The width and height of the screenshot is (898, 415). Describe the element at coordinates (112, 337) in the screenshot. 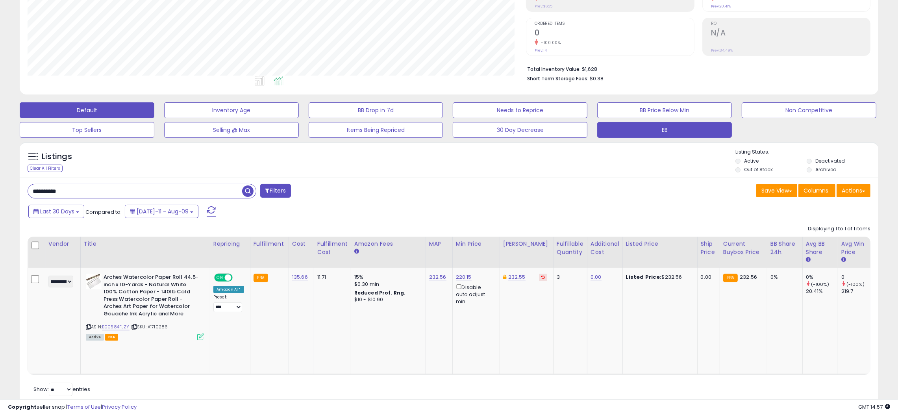

I see `span: FBA` at that location.